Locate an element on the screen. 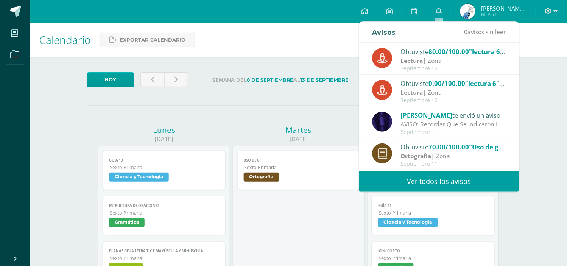  span: 0.00/100.00 is located at coordinates (447, 83).